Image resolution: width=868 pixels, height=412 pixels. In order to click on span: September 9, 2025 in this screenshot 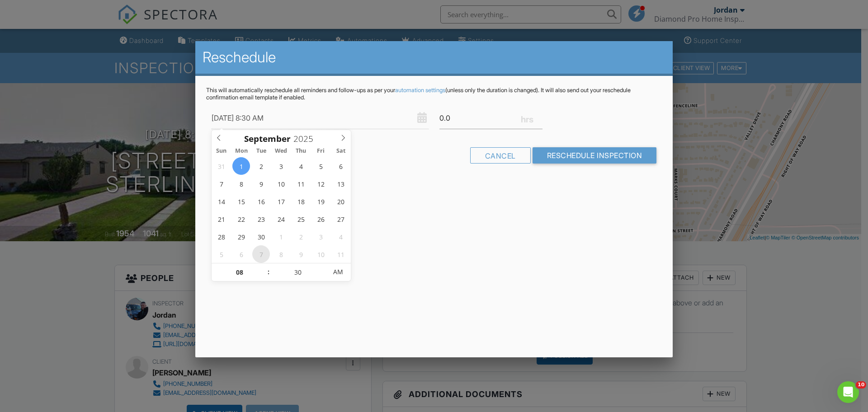, I will do `click(261, 183)`.